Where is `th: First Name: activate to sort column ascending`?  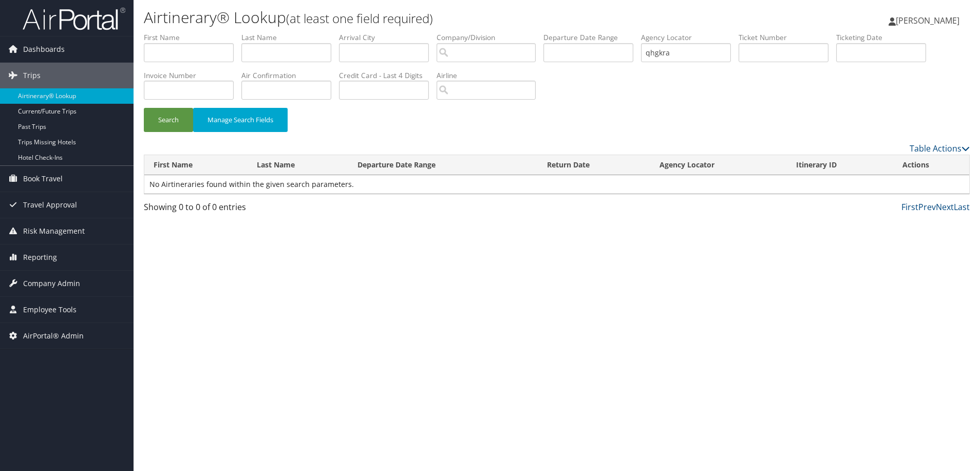 th: First Name: activate to sort column ascending is located at coordinates (195, 165).